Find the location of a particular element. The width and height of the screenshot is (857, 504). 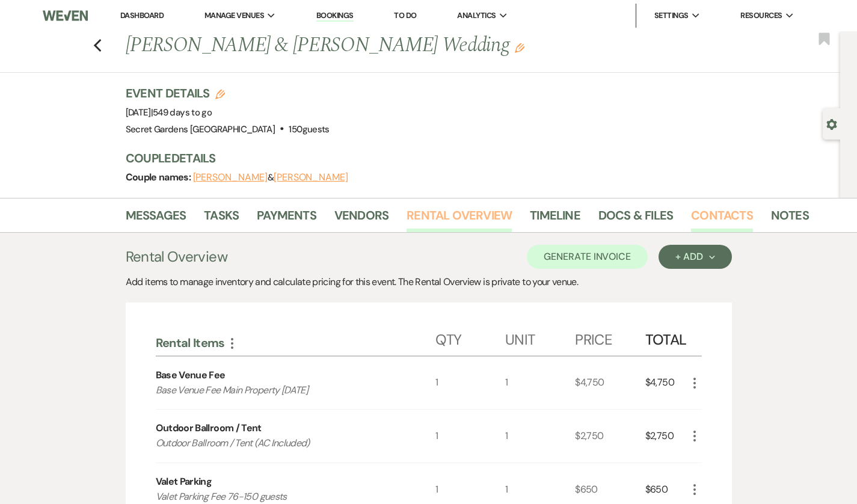

div: Add items to manage inventory and calculate pricing for this event. The Rental Overview is privat... is located at coordinates (428, 282).